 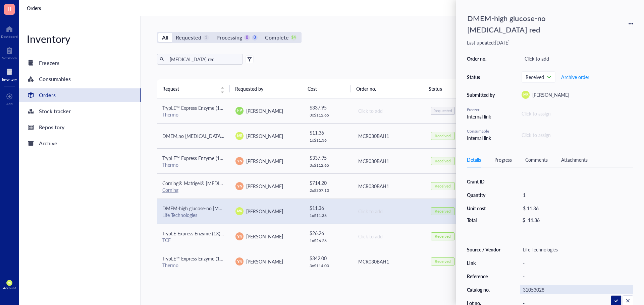 What do you see at coordinates (484, 182) in the screenshot?
I see `div: Grant ID` at bounding box center [484, 182].